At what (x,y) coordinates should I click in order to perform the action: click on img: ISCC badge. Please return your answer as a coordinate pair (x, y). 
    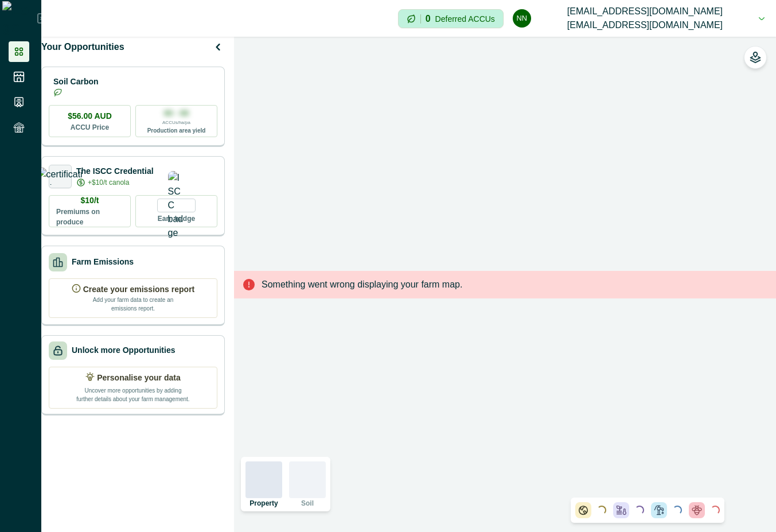
    Looking at the image, I should click on (177, 205).